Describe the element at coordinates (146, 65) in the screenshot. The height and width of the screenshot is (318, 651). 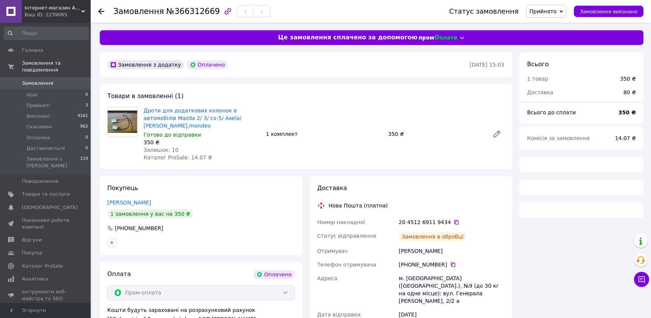
I see `div: Замовлення з додатку` at that location.